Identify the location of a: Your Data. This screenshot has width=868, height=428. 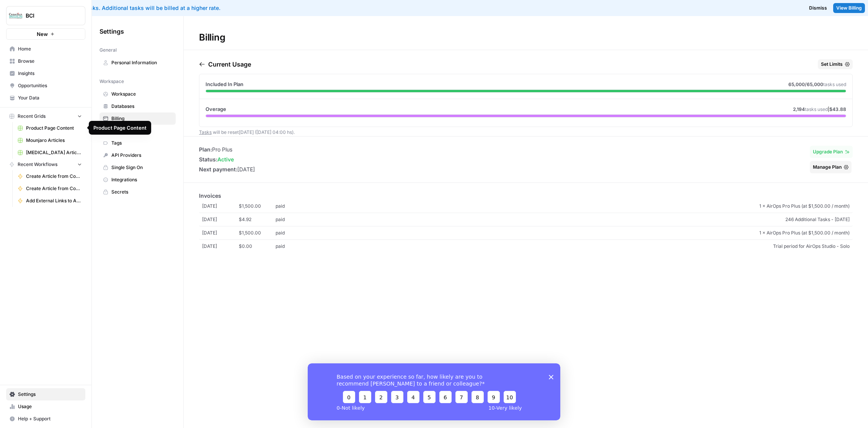
(45, 98).